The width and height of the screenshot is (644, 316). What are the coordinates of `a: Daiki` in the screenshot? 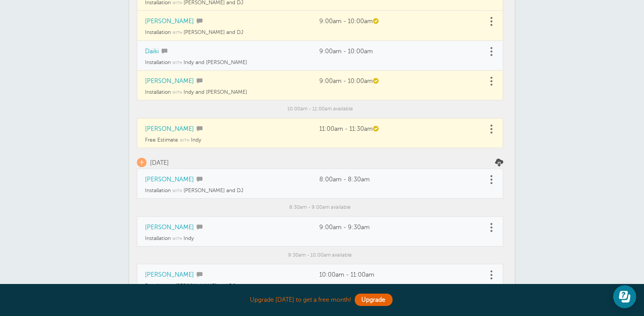 It's located at (152, 51).